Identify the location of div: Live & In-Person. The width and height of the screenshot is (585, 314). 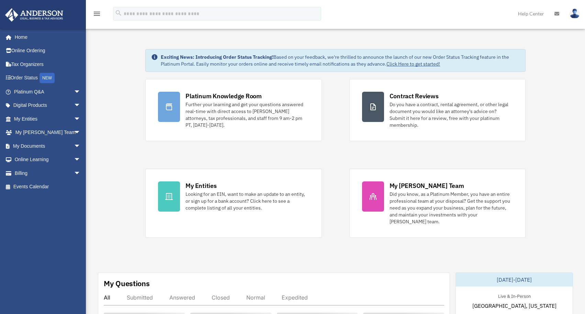
(514, 295).